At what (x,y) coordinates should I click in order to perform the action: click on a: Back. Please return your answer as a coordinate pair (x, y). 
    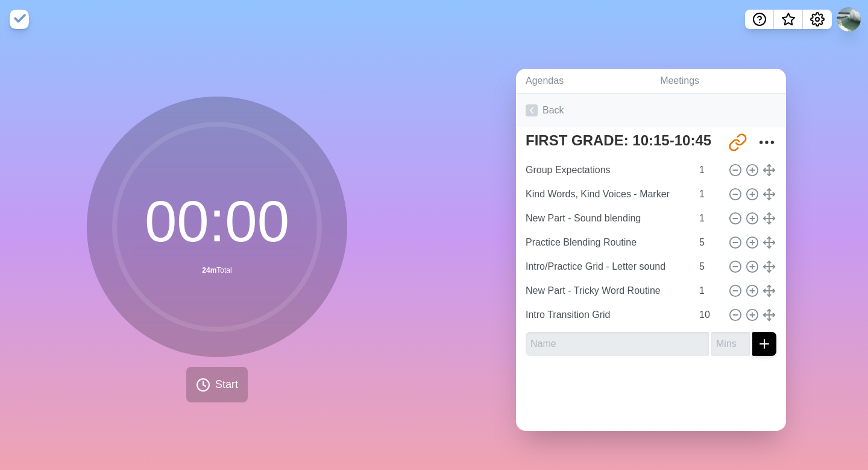
    Looking at the image, I should click on (651, 111).